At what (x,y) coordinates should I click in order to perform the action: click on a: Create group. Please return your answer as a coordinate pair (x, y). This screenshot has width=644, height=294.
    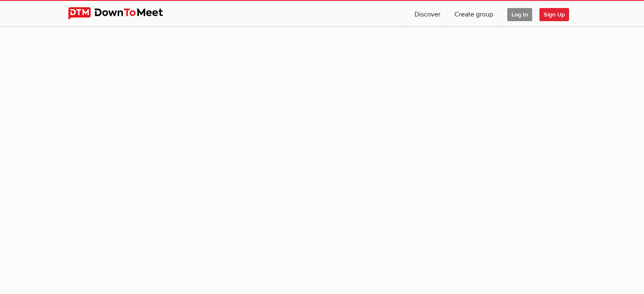
    Looking at the image, I should click on (474, 13).